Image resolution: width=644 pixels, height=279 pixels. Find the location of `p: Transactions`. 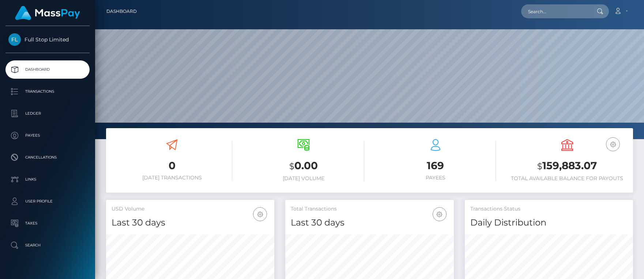

p: Transactions is located at coordinates (48, 92).